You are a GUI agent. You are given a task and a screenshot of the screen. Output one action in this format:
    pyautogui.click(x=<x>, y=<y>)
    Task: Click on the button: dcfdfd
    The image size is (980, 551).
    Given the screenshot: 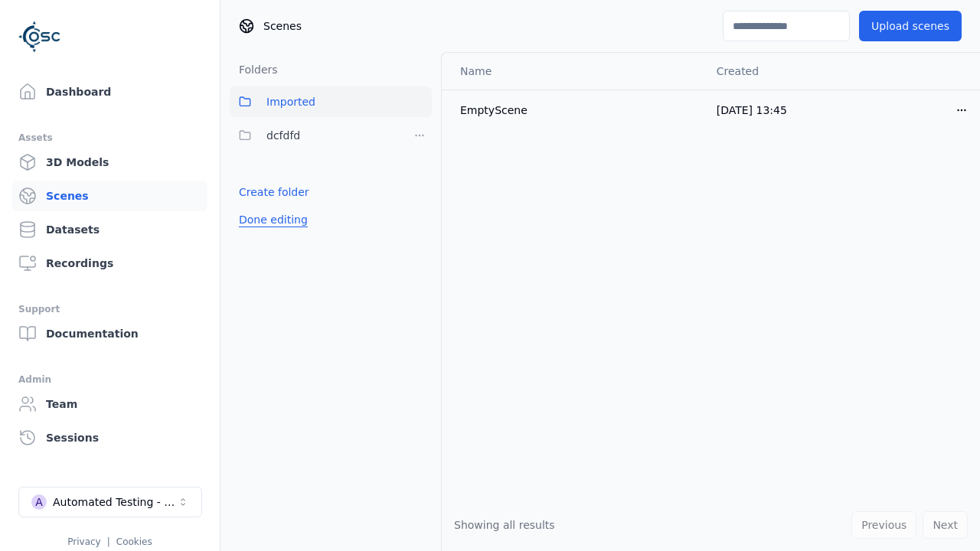 What is the action you would take?
    pyautogui.click(x=314, y=135)
    